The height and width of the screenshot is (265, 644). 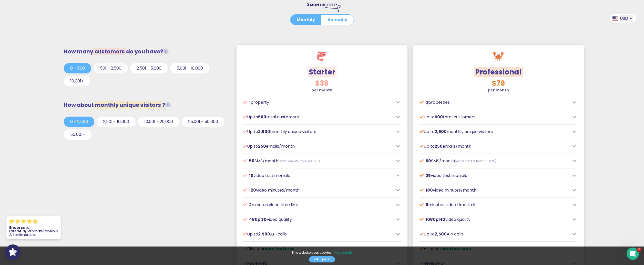 I want to click on p: is rated from reviews & testimonials., so click(x=33, y=231).